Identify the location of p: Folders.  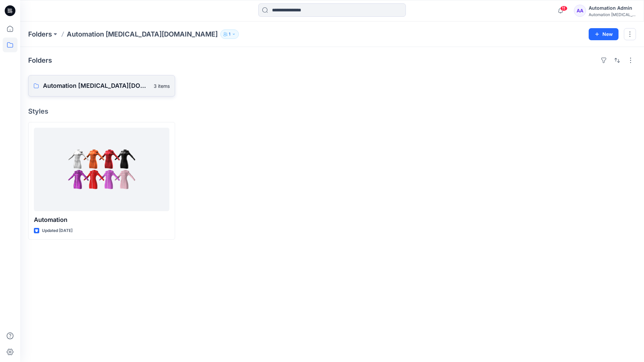
(40, 34).